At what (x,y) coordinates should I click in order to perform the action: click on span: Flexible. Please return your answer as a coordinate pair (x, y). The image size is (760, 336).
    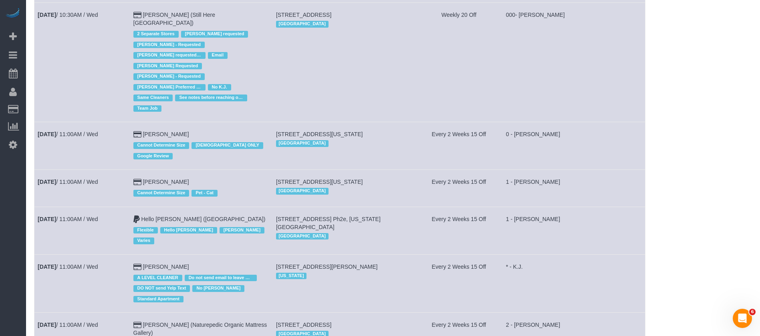
    Looking at the image, I should click on (145, 230).